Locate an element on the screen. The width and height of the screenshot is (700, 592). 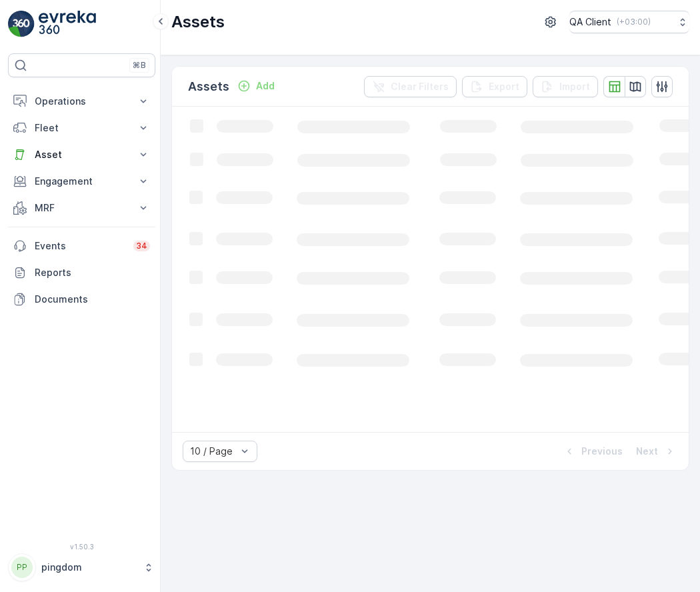
button: Clear Filters is located at coordinates (410, 87).